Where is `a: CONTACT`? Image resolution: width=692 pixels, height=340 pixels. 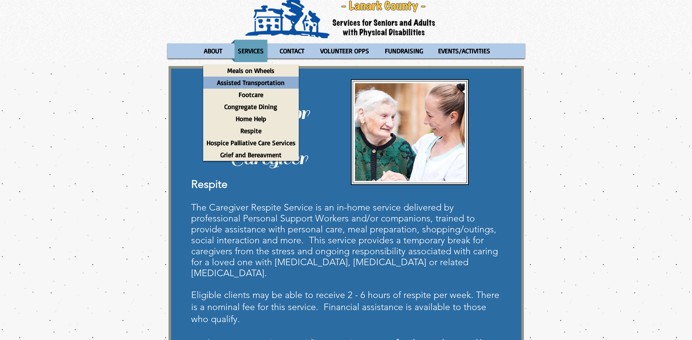 a: CONTACT is located at coordinates (292, 51).